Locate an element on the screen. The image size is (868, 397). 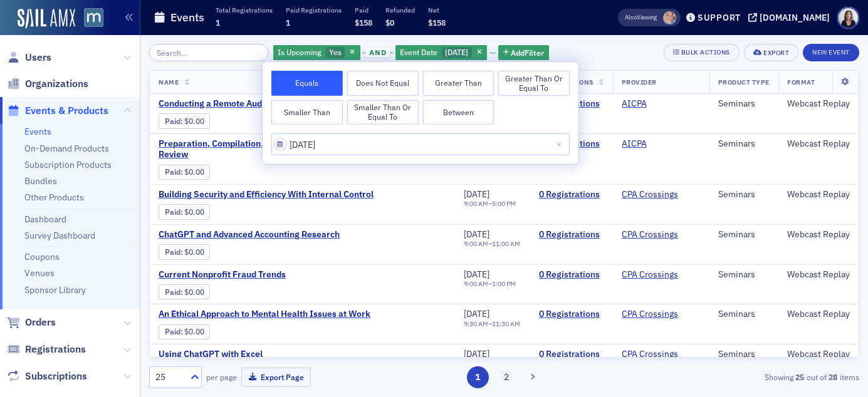
label: per page is located at coordinates (221, 377).